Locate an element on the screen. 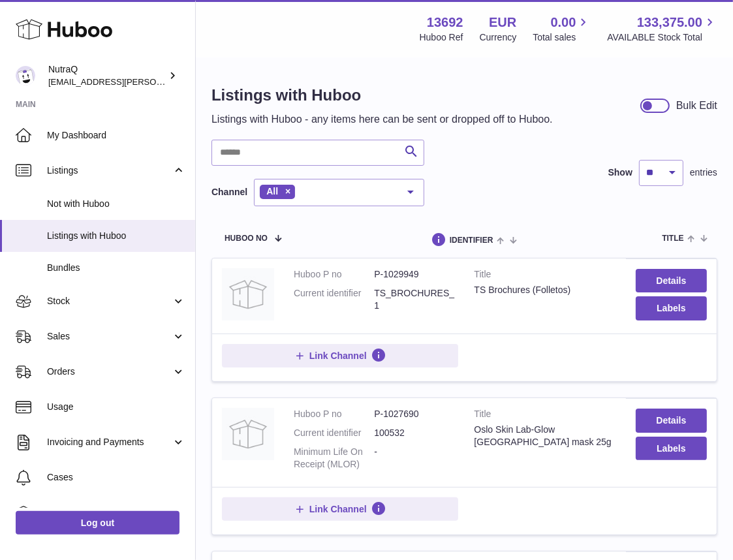 This screenshot has height=560, width=733. span: Channels is located at coordinates (116, 512).